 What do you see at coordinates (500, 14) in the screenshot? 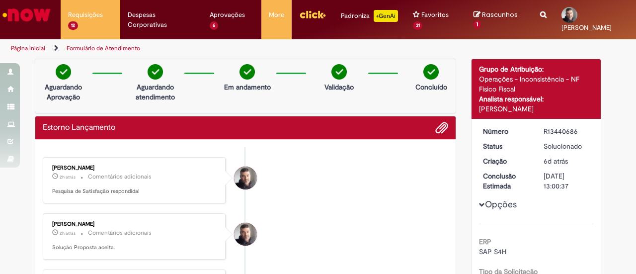
I see `span: Rascunhos` at bounding box center [500, 14].